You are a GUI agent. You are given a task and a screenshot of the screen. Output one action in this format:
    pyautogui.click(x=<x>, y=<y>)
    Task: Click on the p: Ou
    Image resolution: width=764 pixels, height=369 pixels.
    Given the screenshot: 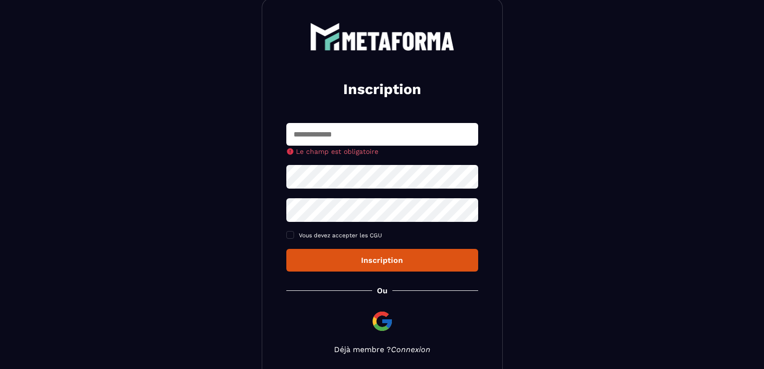 What is the action you would take?
    pyautogui.click(x=382, y=290)
    